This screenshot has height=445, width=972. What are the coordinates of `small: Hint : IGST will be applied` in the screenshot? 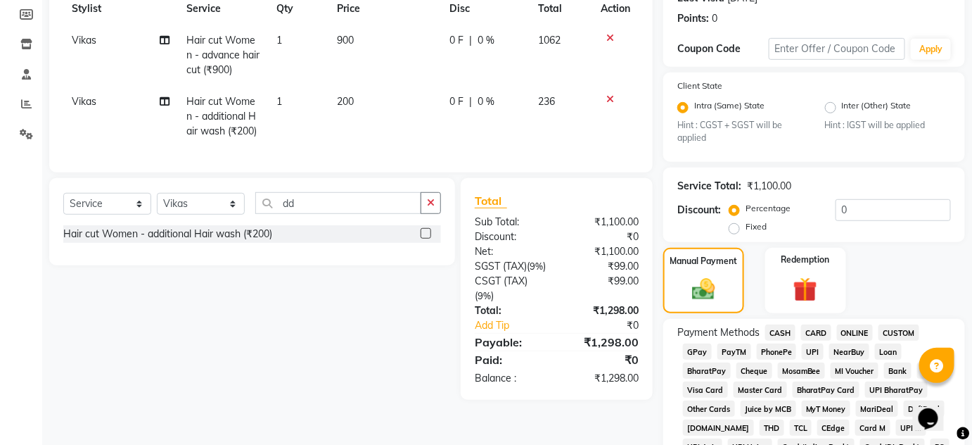 It's located at (888, 125).